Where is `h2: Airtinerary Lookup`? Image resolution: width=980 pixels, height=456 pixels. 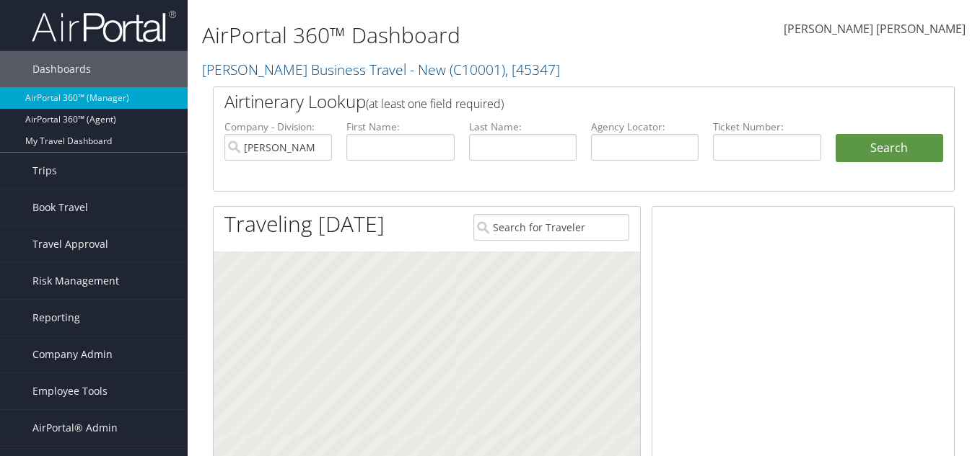 h2: Airtinerary Lookup is located at coordinates (553, 102).